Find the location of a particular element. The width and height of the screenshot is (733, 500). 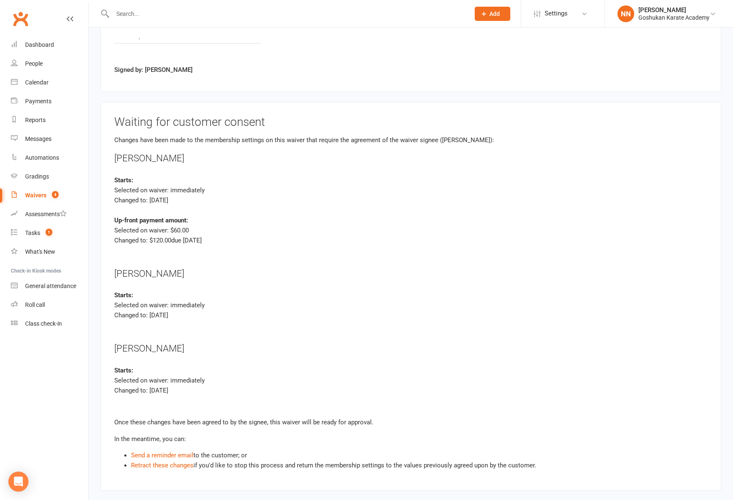

a: Messages is located at coordinates (49, 139).